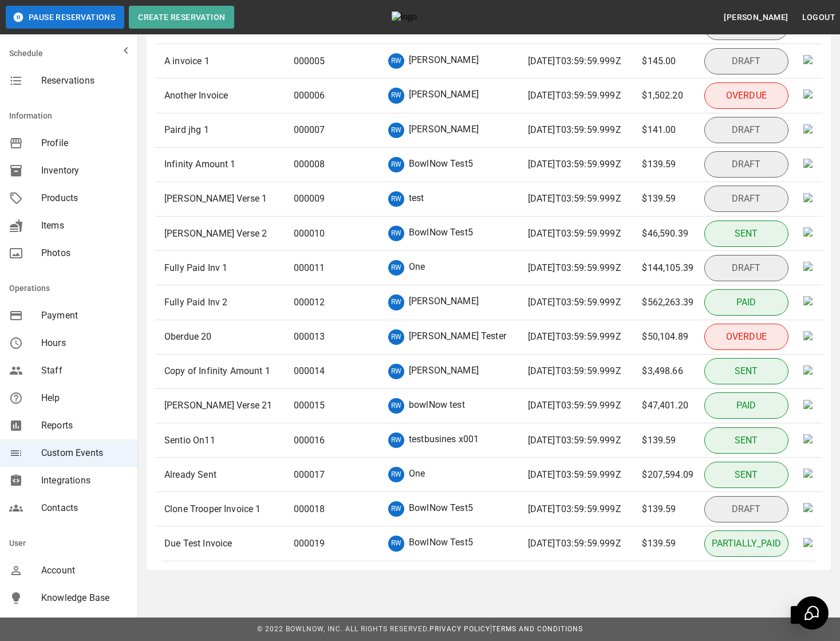  Describe the element at coordinates (309, 96) in the screenshot. I see `p: 000006` at that location.